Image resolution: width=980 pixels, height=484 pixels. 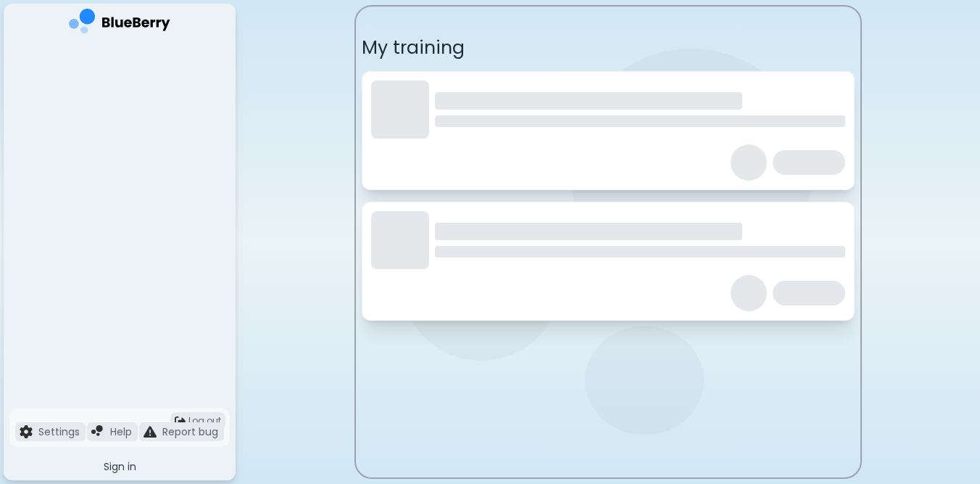 What do you see at coordinates (119, 467) in the screenshot?
I see `span: Sign in` at bounding box center [119, 467].